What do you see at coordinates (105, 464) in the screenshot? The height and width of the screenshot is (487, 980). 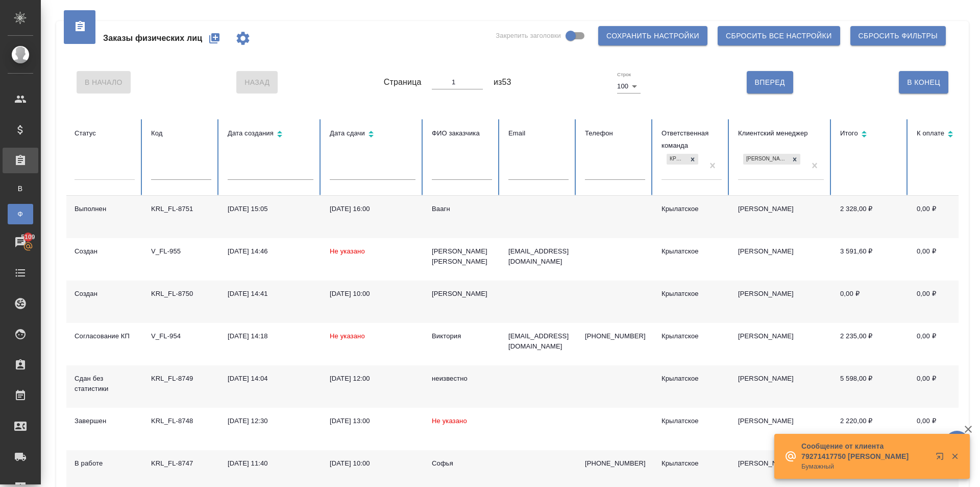 I see `div: В работе` at bounding box center [105, 464].